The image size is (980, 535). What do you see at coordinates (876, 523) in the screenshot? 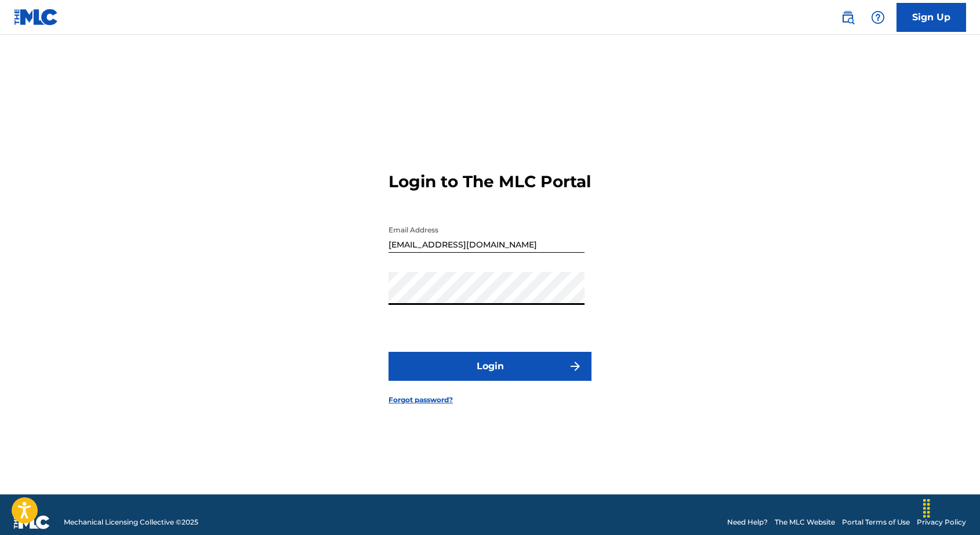
I see `a: Portal Terms of Use` at bounding box center [876, 523].